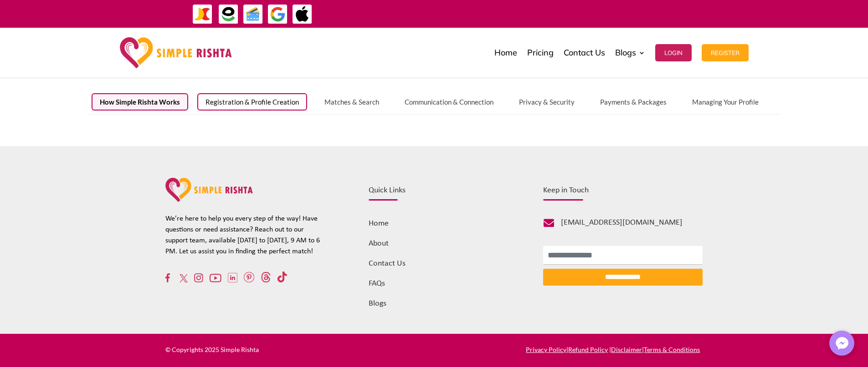 The height and width of the screenshot is (367, 868). Describe the element at coordinates (672, 350) in the screenshot. I see `span: Terms & Conditions` at that location.